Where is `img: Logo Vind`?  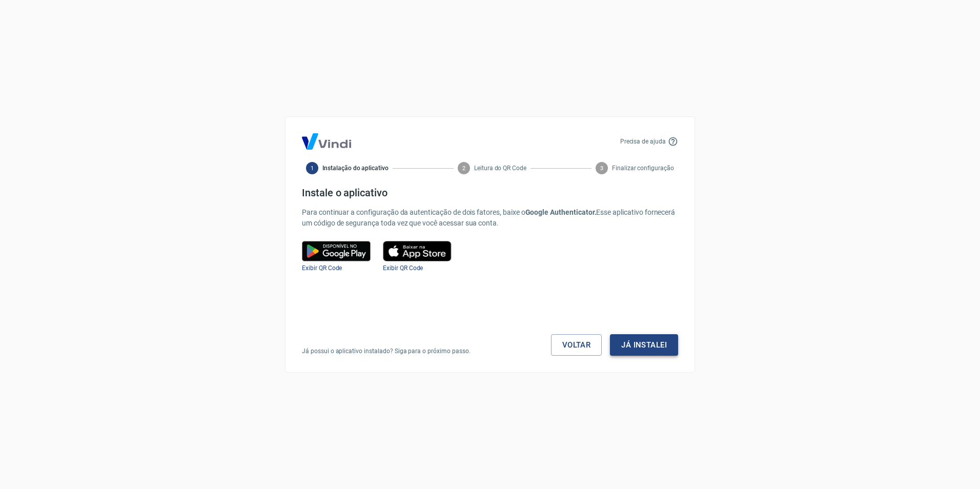
img: Logo Vind is located at coordinates (326, 142).